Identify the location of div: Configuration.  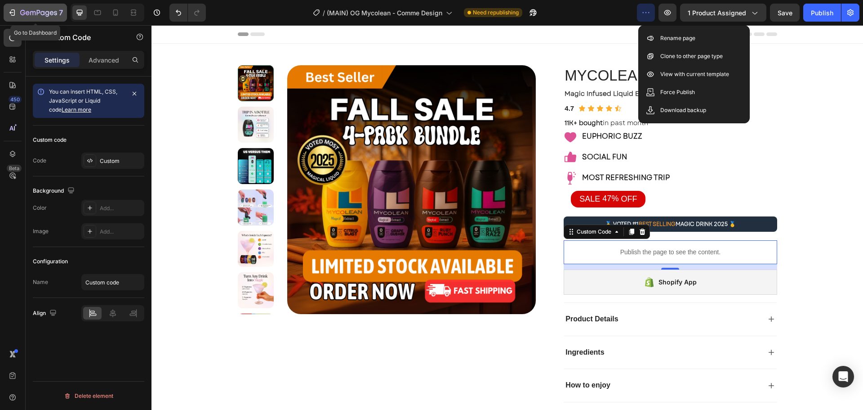
(50, 261).